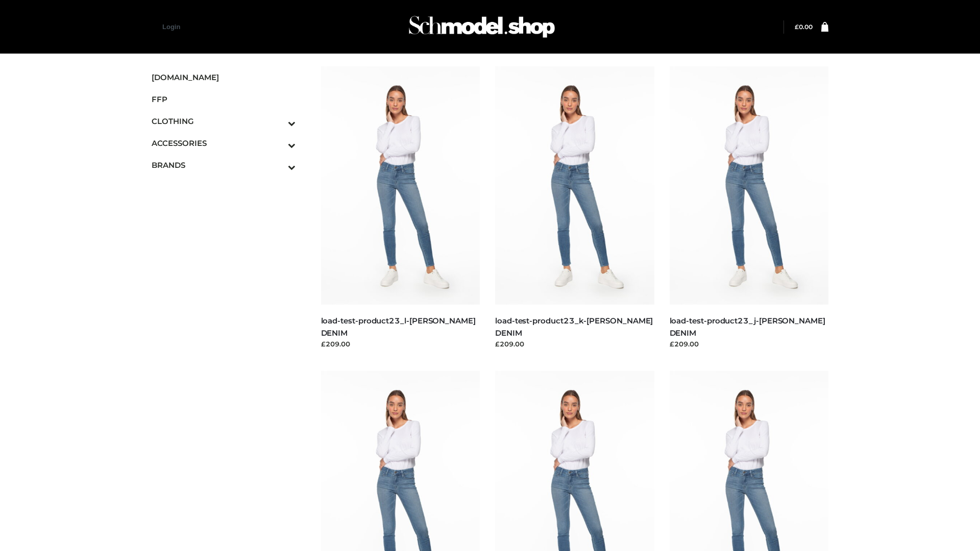 This screenshot has width=980, height=551. I want to click on img: Schmodel Admin 964, so click(482, 27).